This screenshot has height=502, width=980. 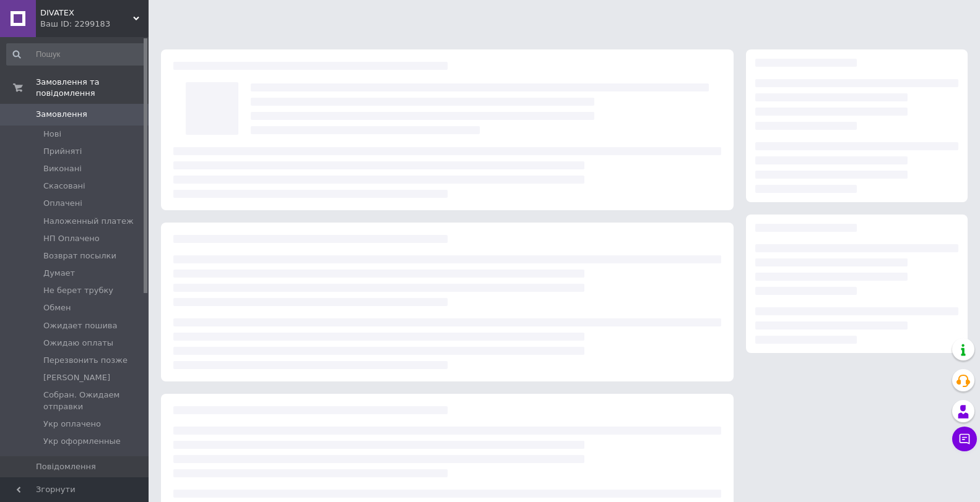 What do you see at coordinates (62, 151) in the screenshot?
I see `span: Прийняті` at bounding box center [62, 151].